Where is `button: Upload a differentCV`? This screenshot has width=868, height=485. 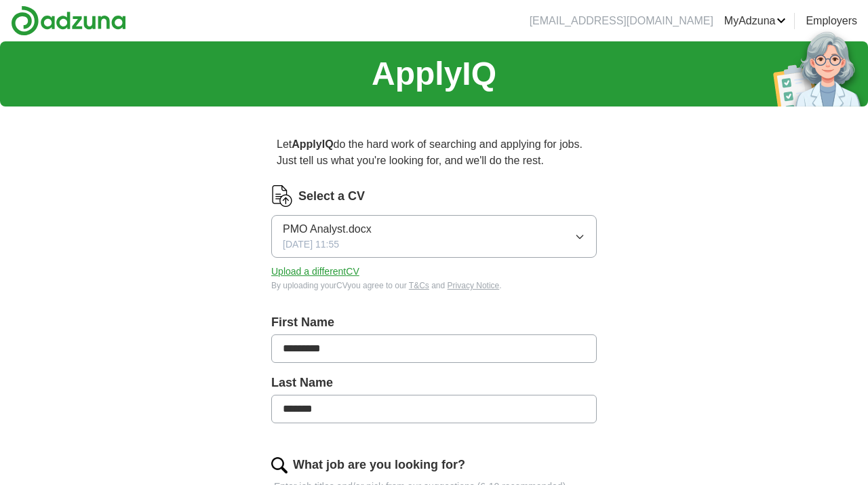
button: Upload a differentCV is located at coordinates (315, 271).